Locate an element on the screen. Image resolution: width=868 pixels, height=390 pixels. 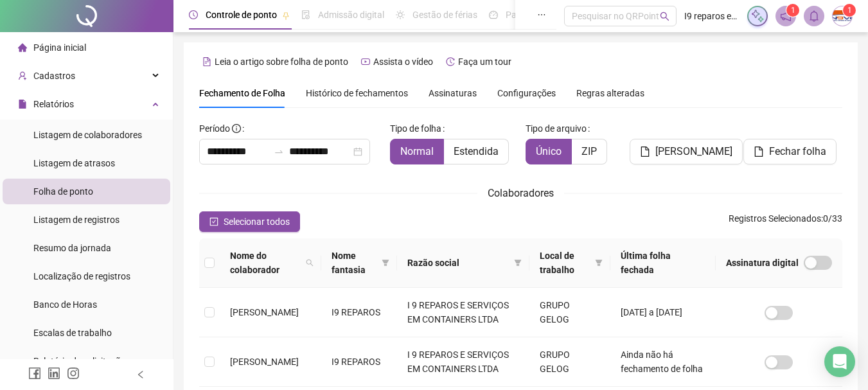
span: dashboard is located at coordinates (493, 14).